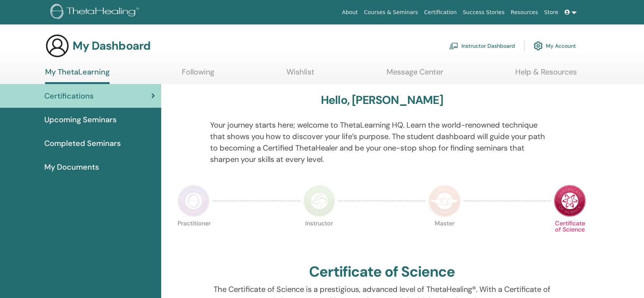 The image size is (644, 298). Describe the element at coordinates (440, 12) in the screenshot. I see `a: Certification` at that location.